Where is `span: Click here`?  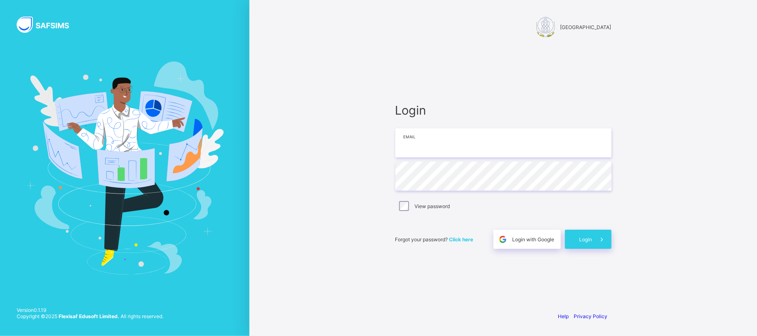
span: Click here is located at coordinates (462, 240).